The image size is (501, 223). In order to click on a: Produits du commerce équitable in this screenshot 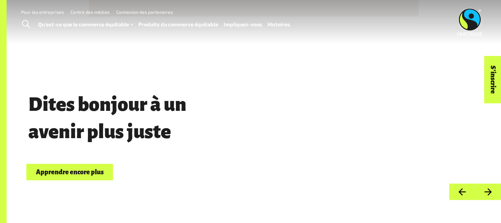, I will do `click(178, 24)`.